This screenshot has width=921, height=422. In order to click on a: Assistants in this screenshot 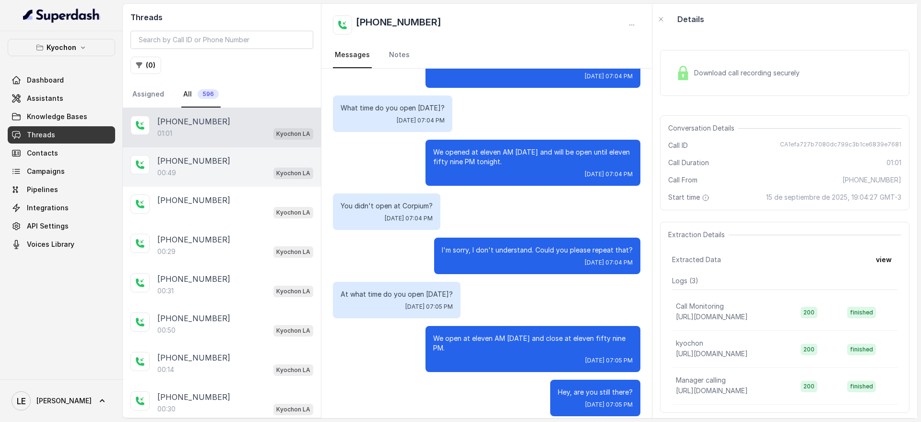, I will do `click(61, 98)`.